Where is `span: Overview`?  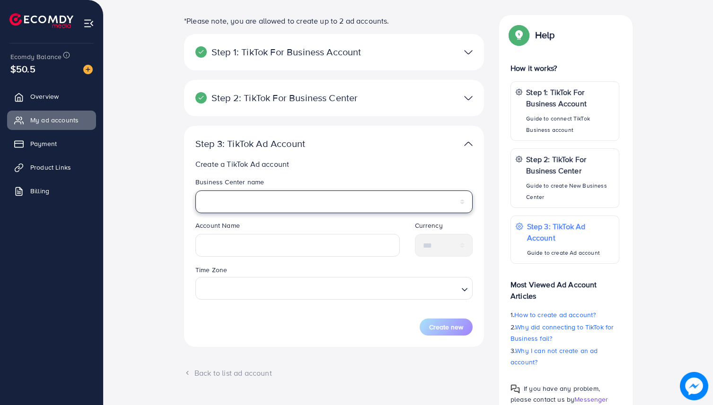 span: Overview is located at coordinates (44, 97).